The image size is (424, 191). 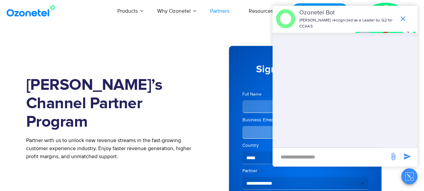 I want to click on span: end chat or minimize, so click(x=403, y=19).